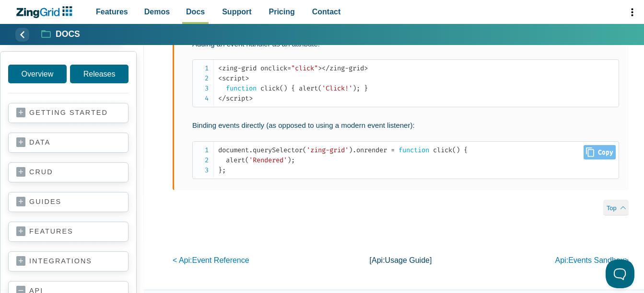 The width and height of the screenshot is (644, 293). What do you see at coordinates (372, 150) in the screenshot?
I see `span: onrender` at bounding box center [372, 150].